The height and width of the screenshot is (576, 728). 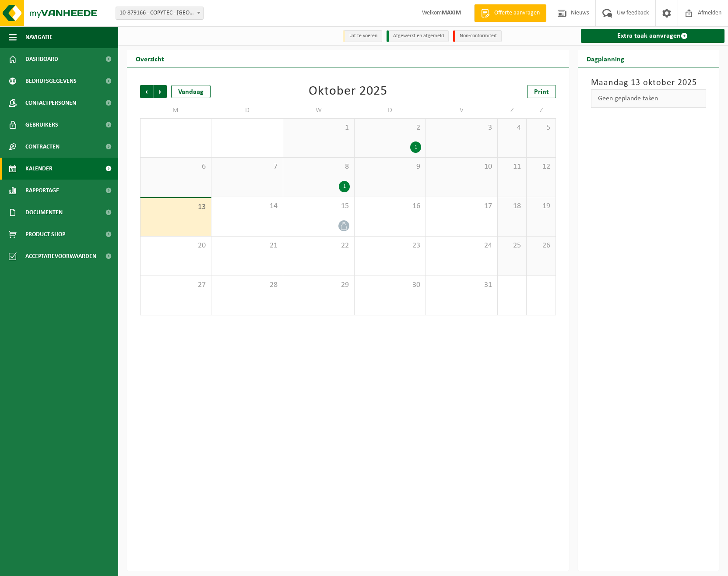 What do you see at coordinates (318, 167) in the screenshot?
I see `span: 8` at bounding box center [318, 167].